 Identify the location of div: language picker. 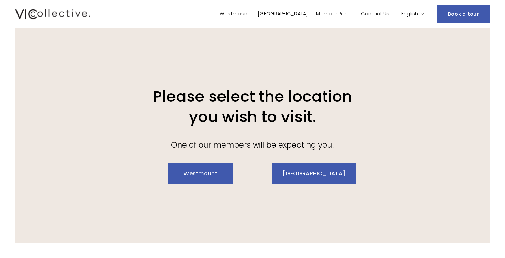
(413, 14).